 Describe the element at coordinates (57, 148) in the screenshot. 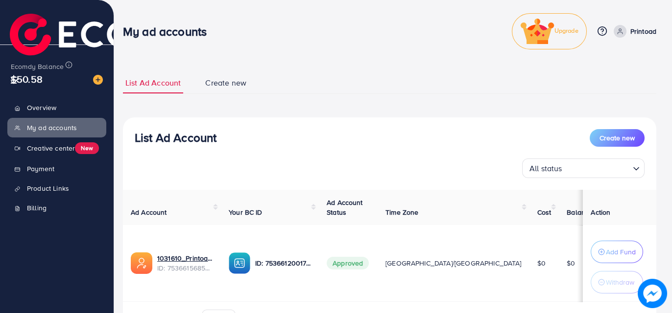

I see `a: Creative centerNew` at that location.